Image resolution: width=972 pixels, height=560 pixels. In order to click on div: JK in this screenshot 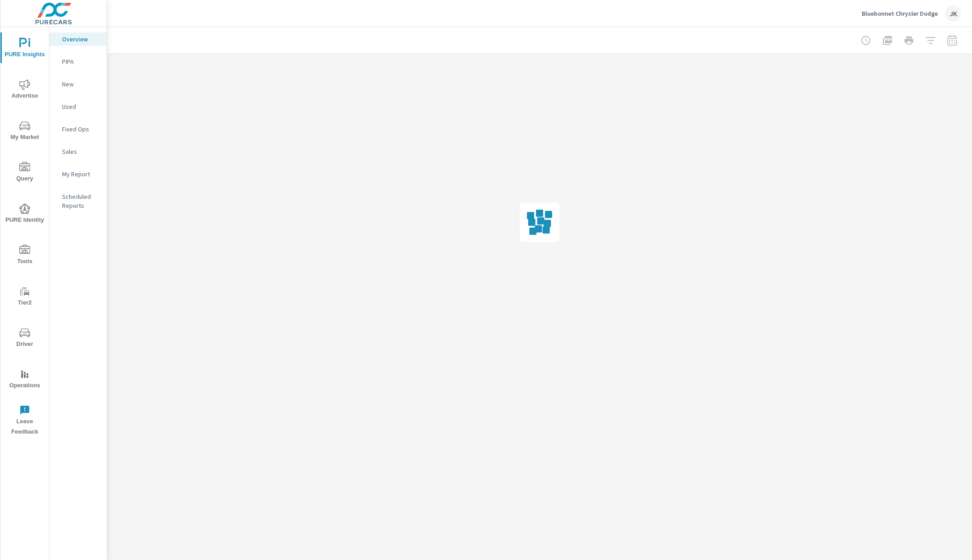, I will do `click(953, 13)`.